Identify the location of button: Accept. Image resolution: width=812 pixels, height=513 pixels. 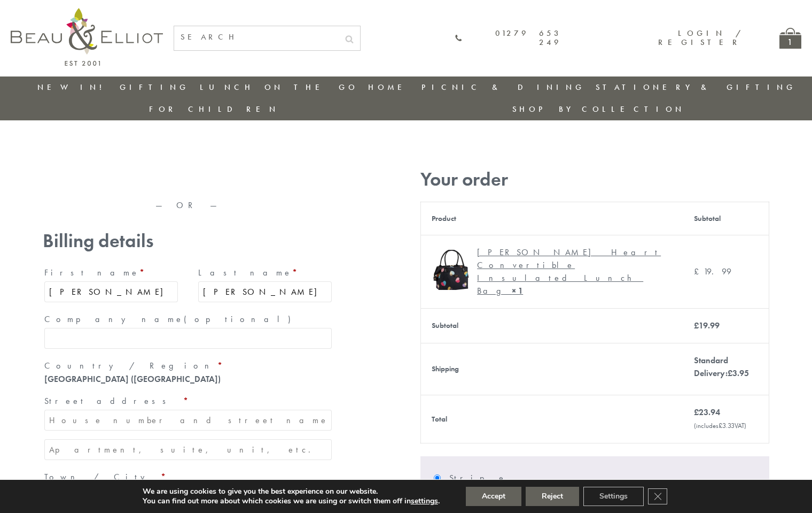
(494, 496).